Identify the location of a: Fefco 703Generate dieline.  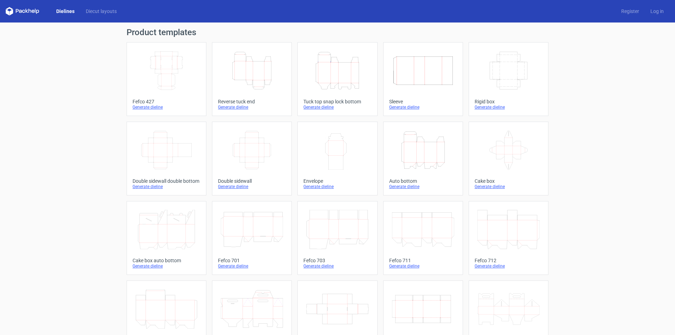
(337, 238).